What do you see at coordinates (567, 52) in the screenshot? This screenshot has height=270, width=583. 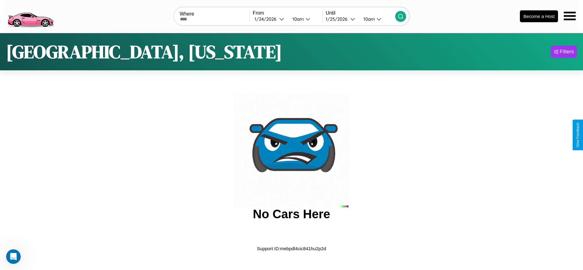 I see `div: Filters` at bounding box center [567, 52].